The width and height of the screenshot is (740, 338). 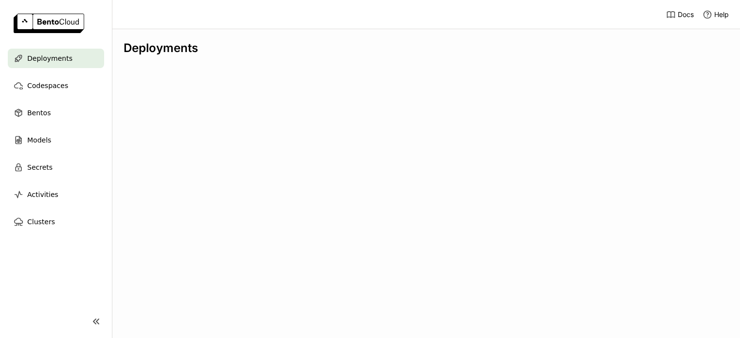 I want to click on a: Bentos, so click(x=56, y=113).